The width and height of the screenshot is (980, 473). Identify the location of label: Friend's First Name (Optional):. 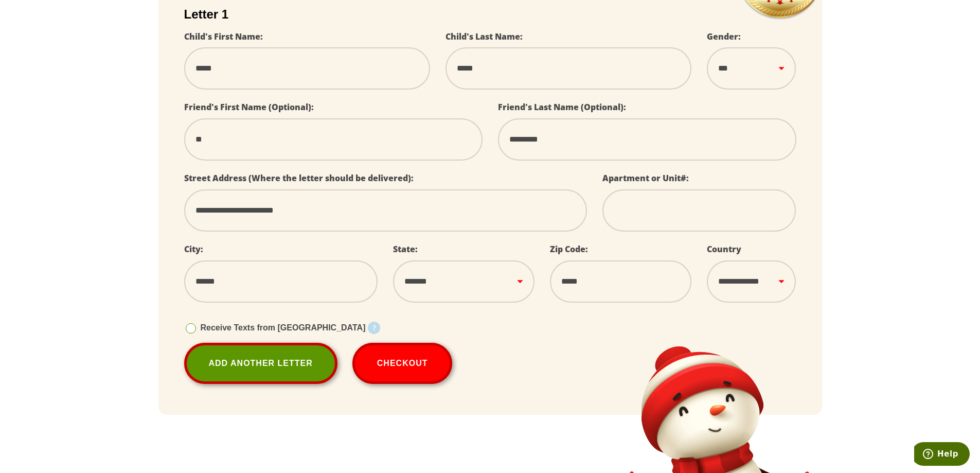
(249, 107).